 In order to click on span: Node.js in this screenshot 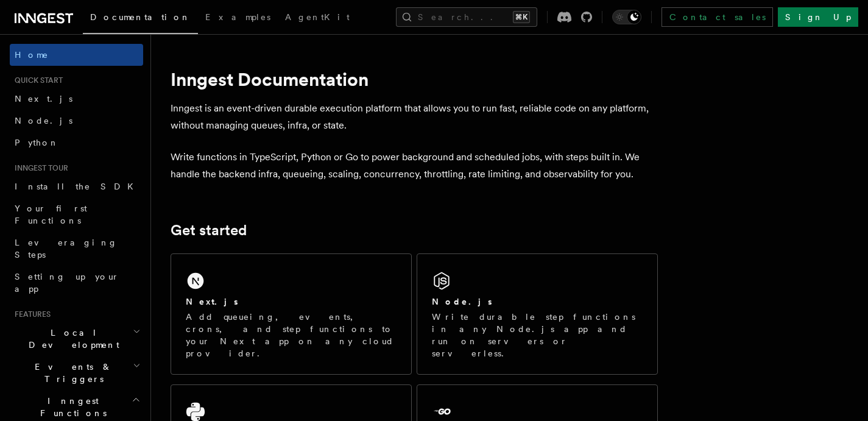, I will do `click(44, 121)`.